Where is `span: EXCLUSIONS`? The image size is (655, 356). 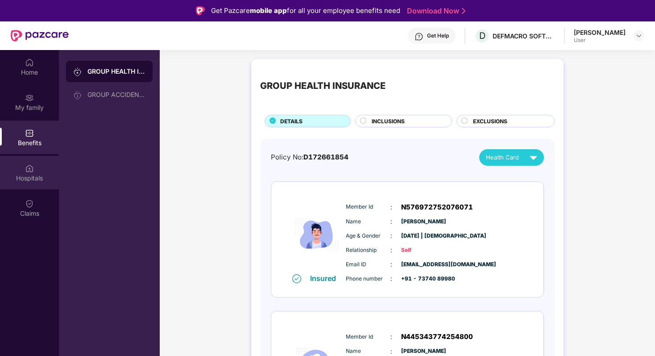 span: EXCLUSIONS is located at coordinates (490, 121).